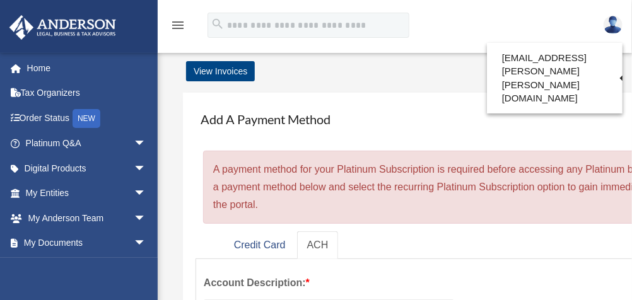  I want to click on i: search, so click(218, 24).